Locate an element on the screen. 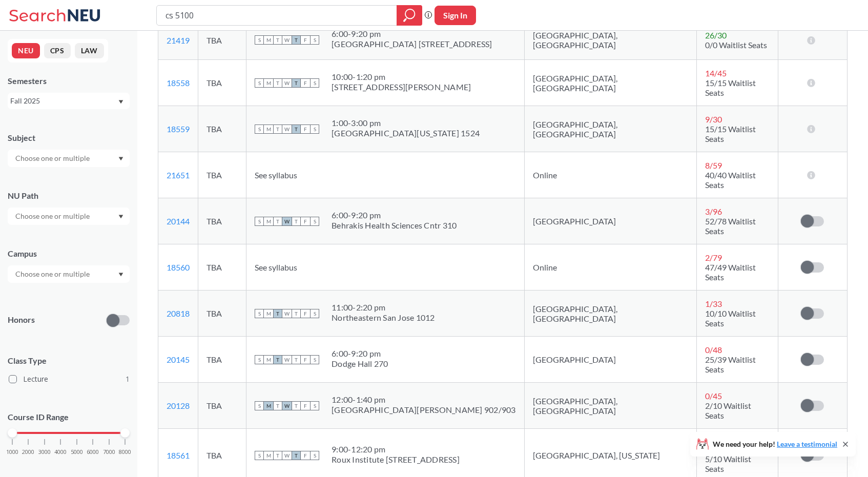  span: 0 / 48 is located at coordinates (713, 350).